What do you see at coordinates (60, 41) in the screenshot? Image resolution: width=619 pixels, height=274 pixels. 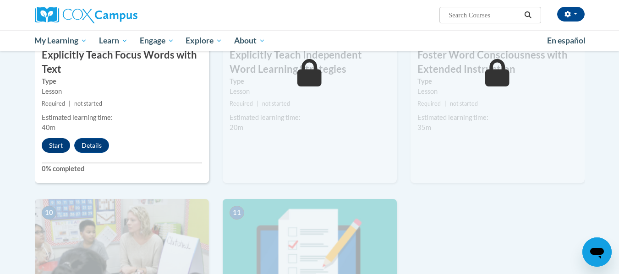 I see `span: My Learning` at bounding box center [60, 41].